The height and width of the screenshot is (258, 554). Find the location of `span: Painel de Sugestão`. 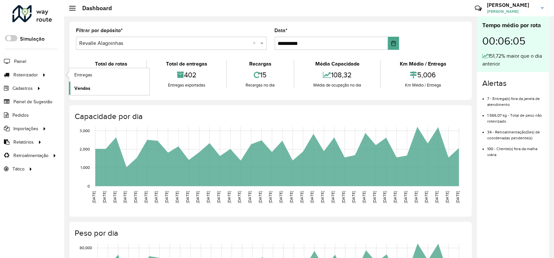

span: Painel de Sugestão is located at coordinates (33, 102).